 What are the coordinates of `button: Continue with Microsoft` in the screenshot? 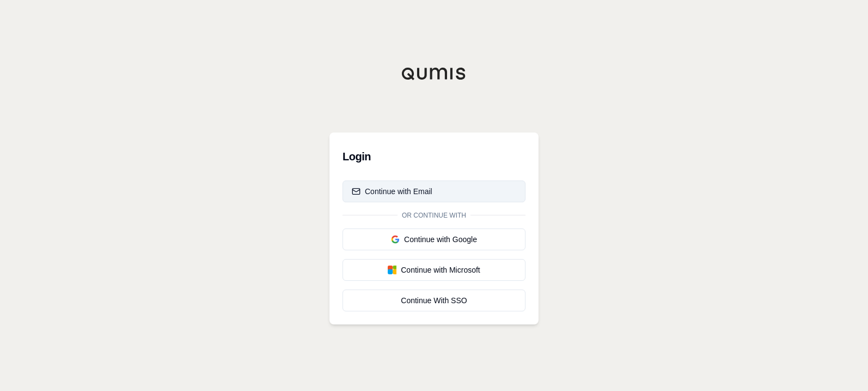 It's located at (434, 270).